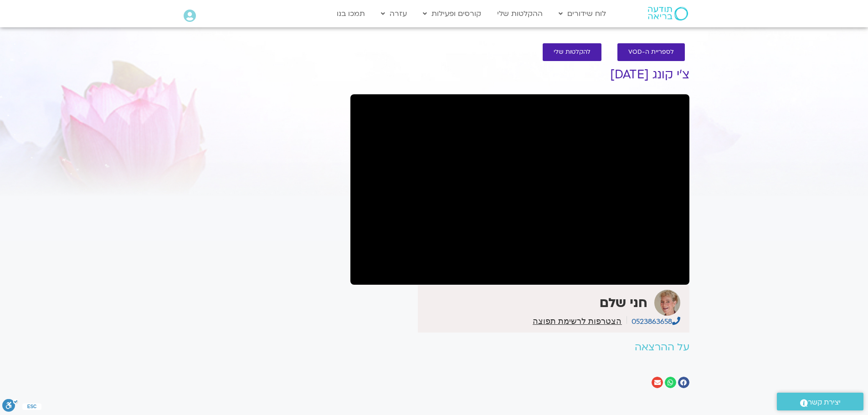  What do you see at coordinates (577, 321) in the screenshot?
I see `span: הצטרפות לרשימת תפוצה` at bounding box center [577, 321].